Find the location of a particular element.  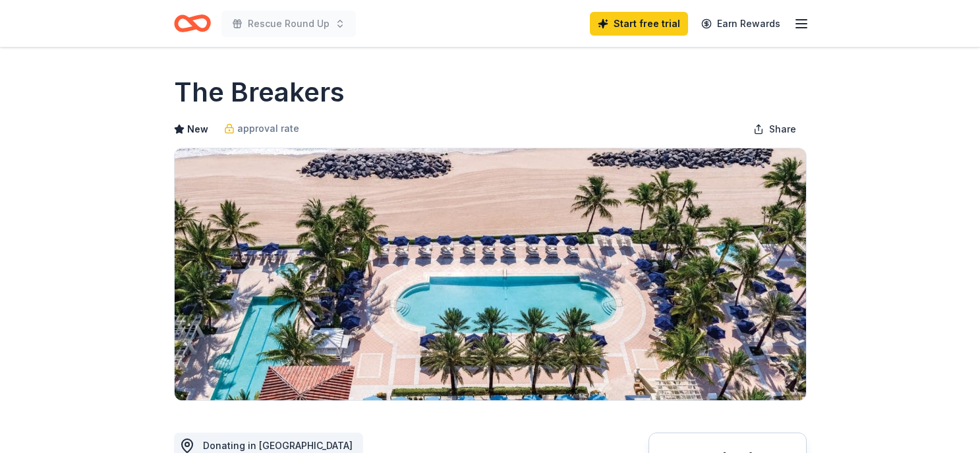

h1: The Breakers is located at coordinates (259, 92).